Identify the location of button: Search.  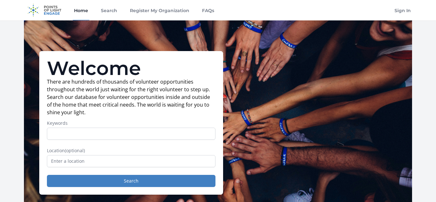
(131, 181).